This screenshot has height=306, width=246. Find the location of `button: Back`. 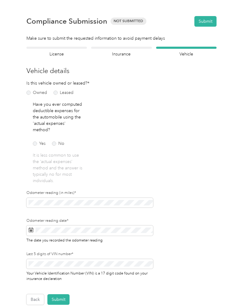

button: Back is located at coordinates (35, 300).